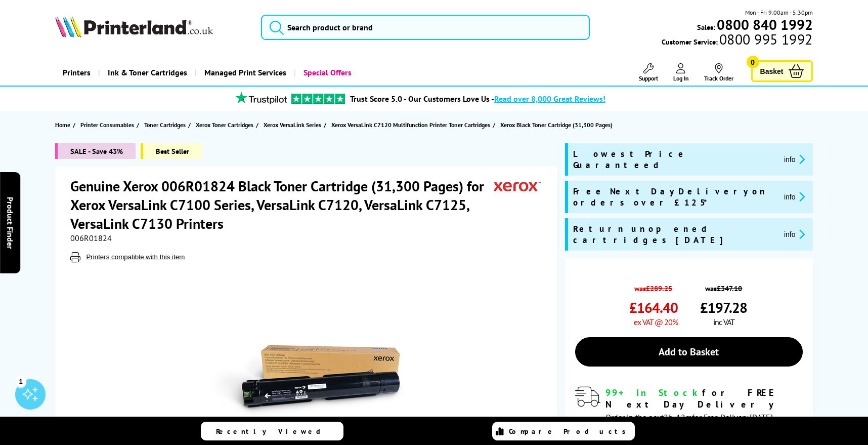 Image resolution: width=868 pixels, height=445 pixels. What do you see at coordinates (326, 73) in the screenshot?
I see `a: Special Offers` at bounding box center [326, 73].